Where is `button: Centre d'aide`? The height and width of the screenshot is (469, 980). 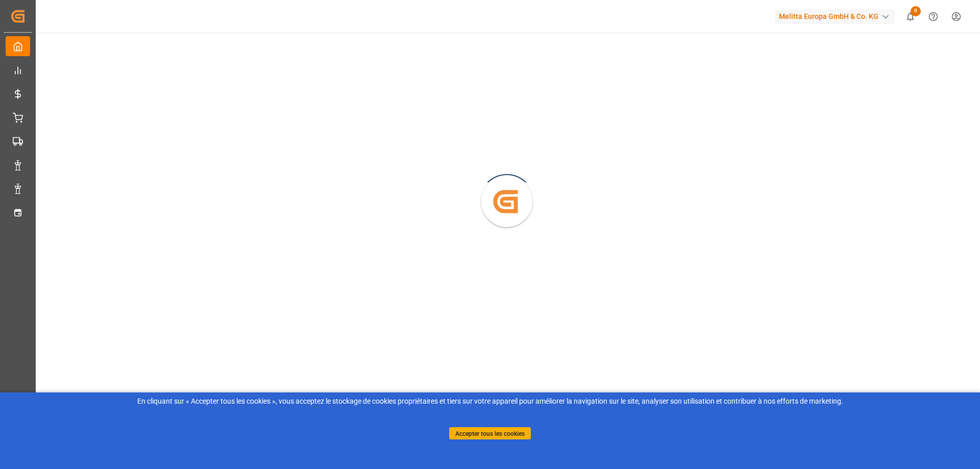 button: Centre d'aide is located at coordinates (934, 16).